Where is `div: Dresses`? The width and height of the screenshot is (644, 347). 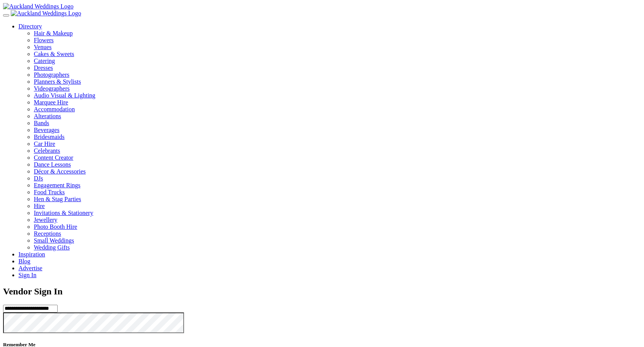
div: Dresses is located at coordinates (338, 68).